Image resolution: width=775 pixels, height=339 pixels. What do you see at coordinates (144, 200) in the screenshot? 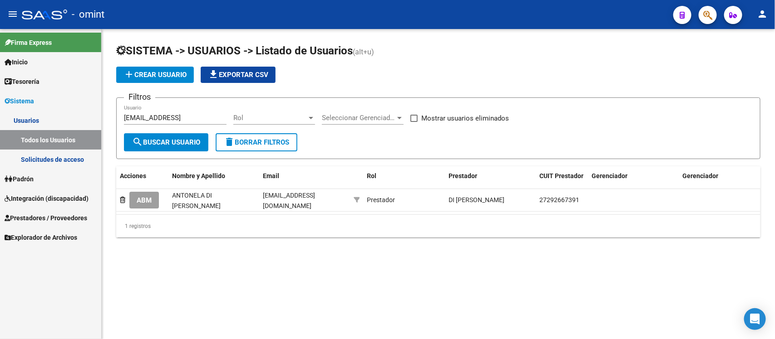
I see `button: ABM` at bounding box center [144, 200].